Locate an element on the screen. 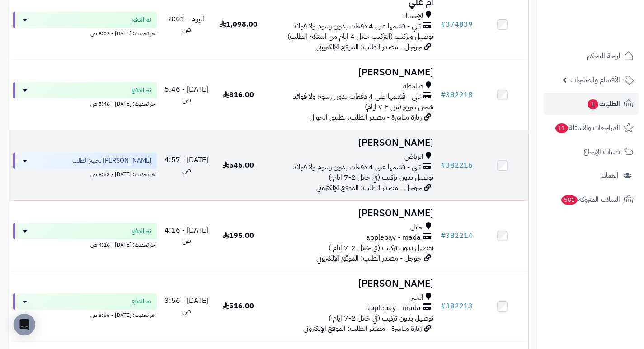  span: المراجعات والأسئلة is located at coordinates (587, 128).